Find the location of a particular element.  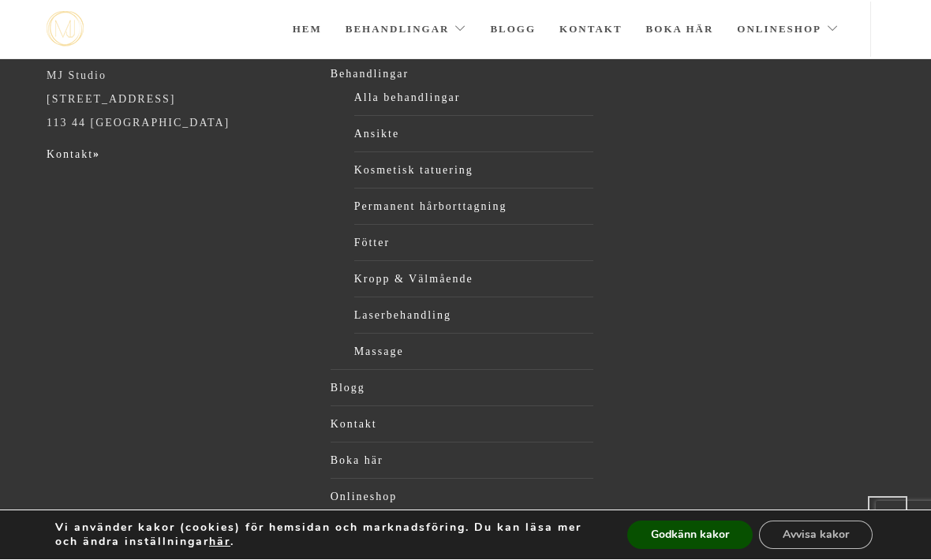

a: Alla behandlingar is located at coordinates (474, 99).